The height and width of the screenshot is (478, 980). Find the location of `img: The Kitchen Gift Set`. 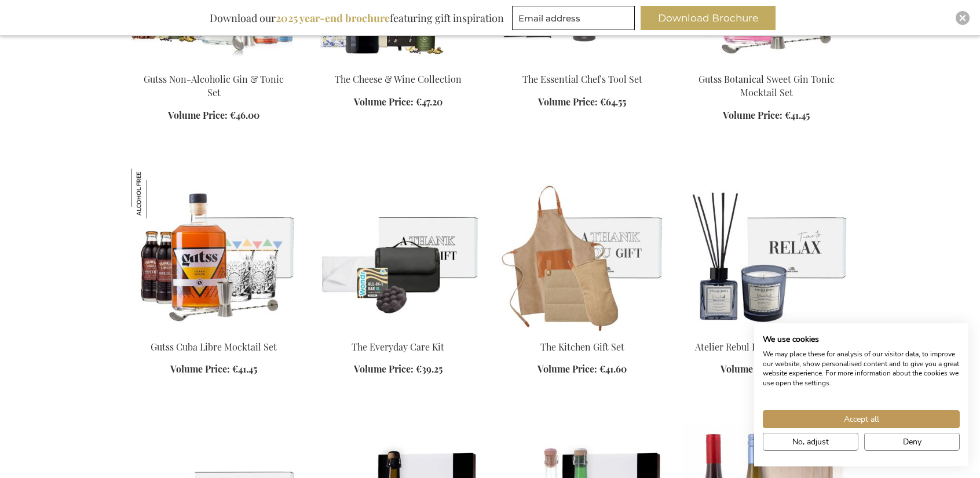

img: The Kitchen Gift Set is located at coordinates (583, 250).